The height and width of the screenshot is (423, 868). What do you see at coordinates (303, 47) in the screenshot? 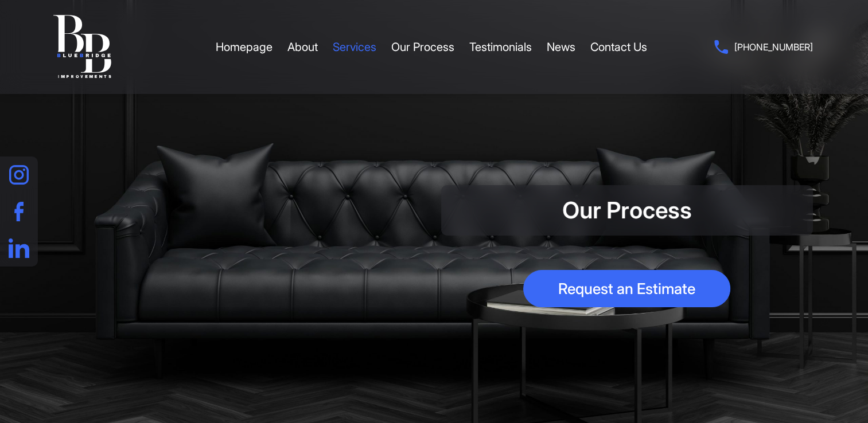
I see `a: About` at bounding box center [303, 47].